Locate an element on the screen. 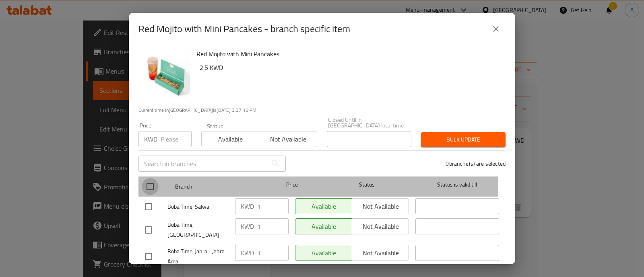 The image size is (644, 277). p: 0 branche(s) are selected is located at coordinates (475, 163).